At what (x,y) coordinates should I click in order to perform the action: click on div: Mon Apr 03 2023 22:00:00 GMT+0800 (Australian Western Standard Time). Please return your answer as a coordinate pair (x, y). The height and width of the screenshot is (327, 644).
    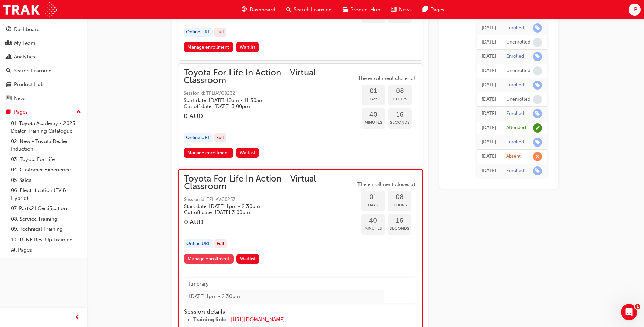
    Looking at the image, I should click on (489, 170).